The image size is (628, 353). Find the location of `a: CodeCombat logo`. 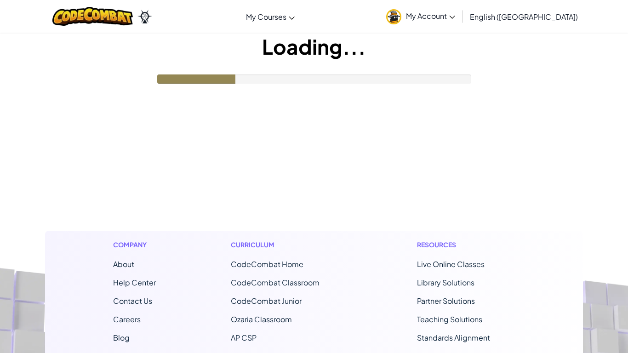

a: CodeCombat logo is located at coordinates (92, 16).